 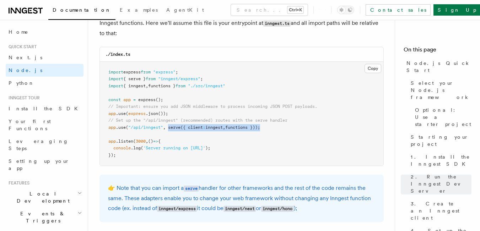 I want to click on a: Python, so click(x=44, y=83).